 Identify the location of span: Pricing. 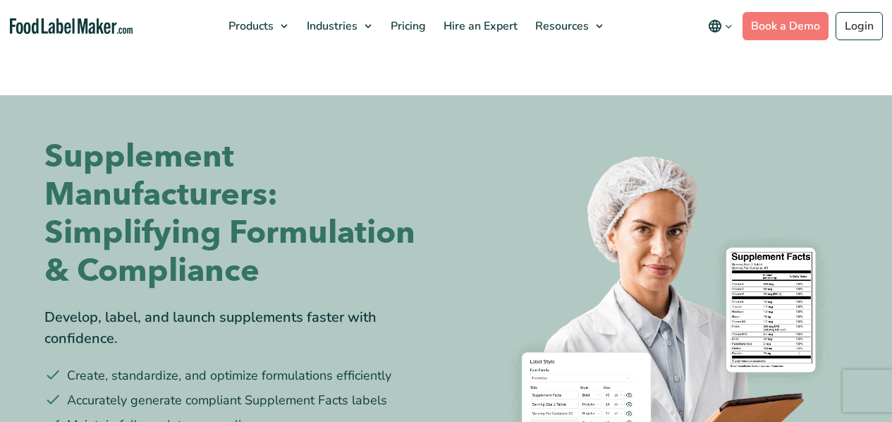
(407, 26).